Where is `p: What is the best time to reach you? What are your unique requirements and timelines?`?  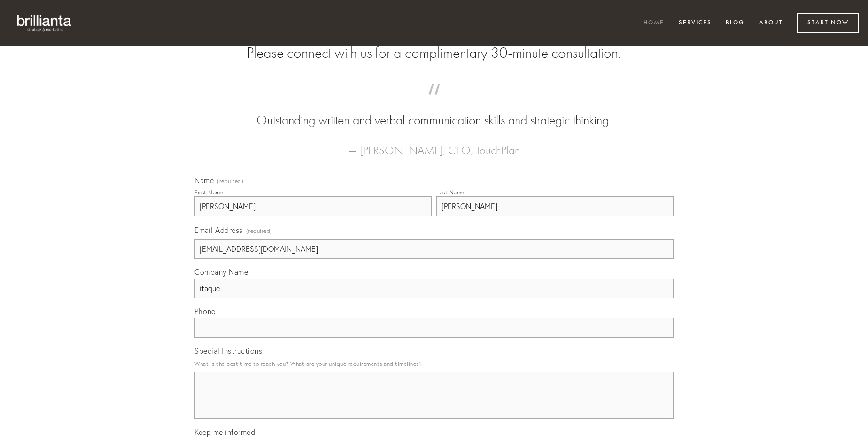 p: What is the best time to reach you? What are your unique requirements and timelines? is located at coordinates (434, 363).